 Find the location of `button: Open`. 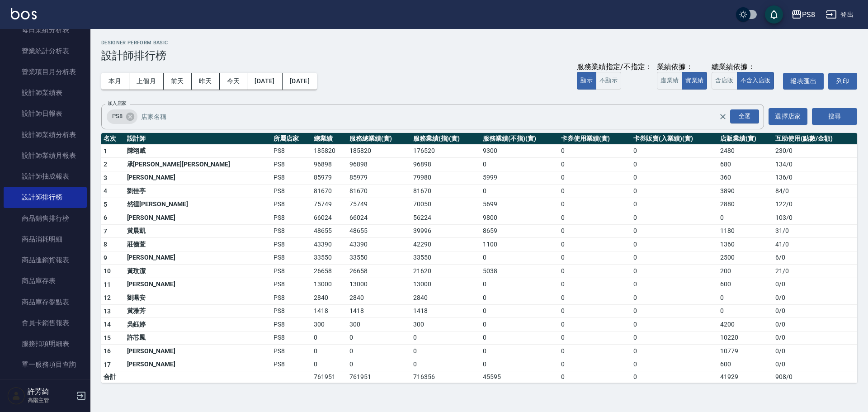

button: Open is located at coordinates (745, 116).